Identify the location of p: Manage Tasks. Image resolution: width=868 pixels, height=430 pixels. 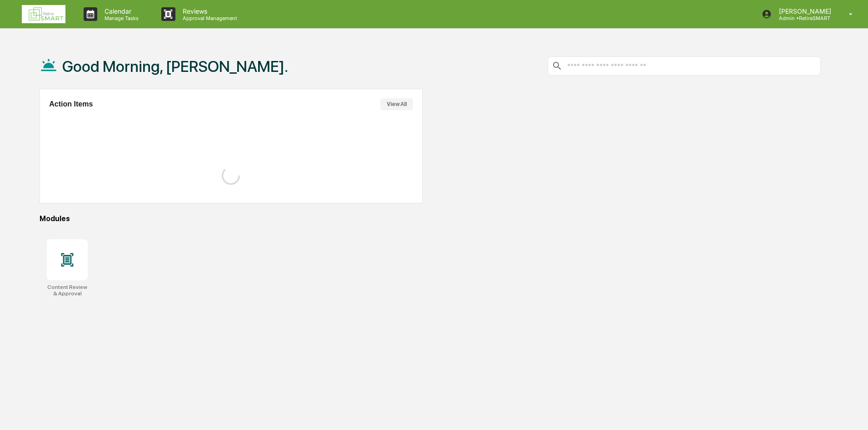
(120, 18).